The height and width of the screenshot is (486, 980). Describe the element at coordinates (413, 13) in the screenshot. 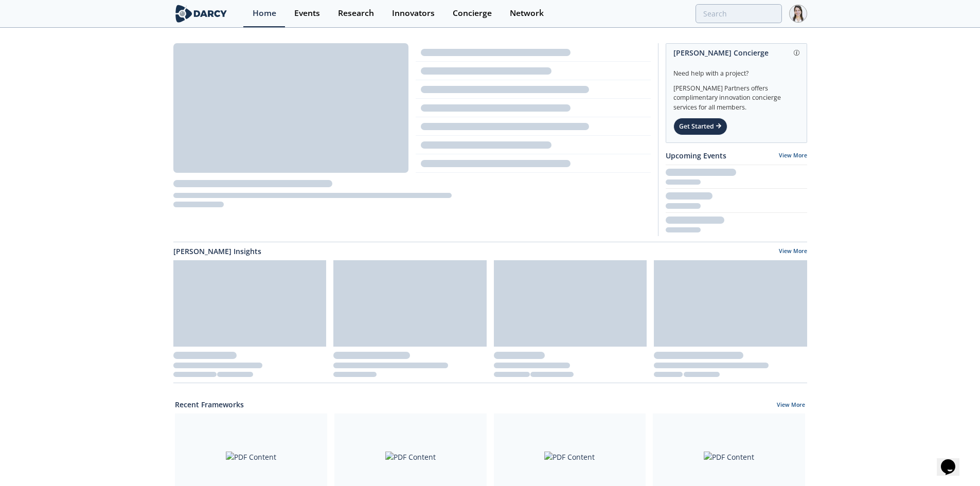

I see `div: Innovators` at that location.